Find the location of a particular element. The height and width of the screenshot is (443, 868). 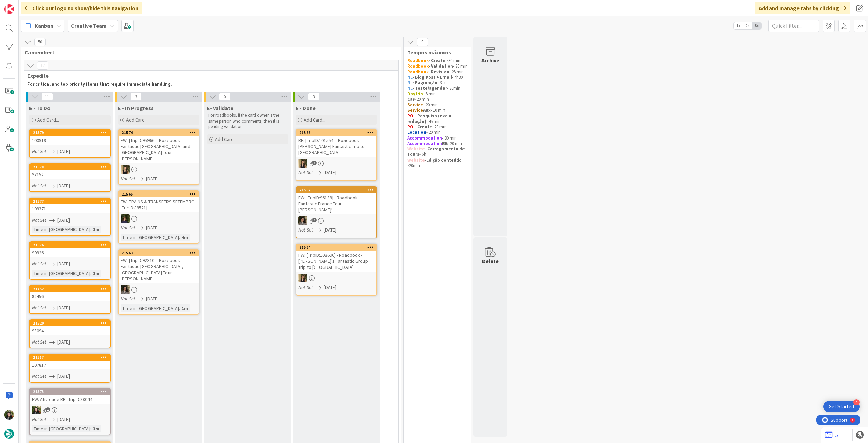

p: - 5 min is located at coordinates (437, 94).